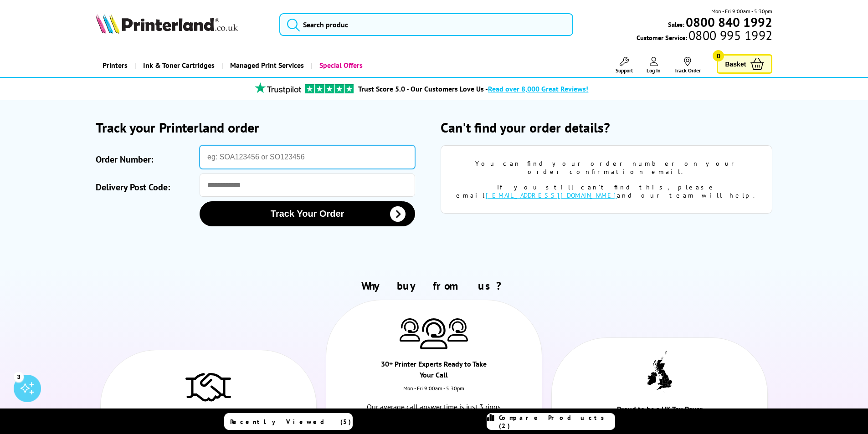 The width and height of the screenshot is (868, 434). I want to click on input: eg: SOA123456 or SO123456, so click(307, 157).